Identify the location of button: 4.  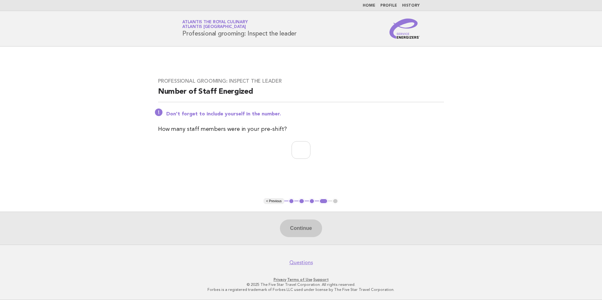
(323, 202).